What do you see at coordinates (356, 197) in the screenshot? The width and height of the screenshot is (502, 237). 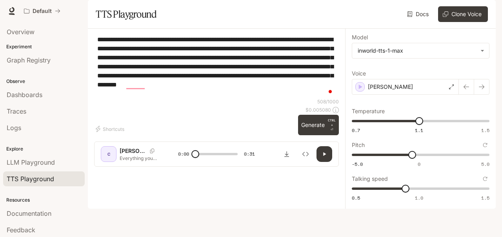 I see `span: 0.5` at bounding box center [356, 197].